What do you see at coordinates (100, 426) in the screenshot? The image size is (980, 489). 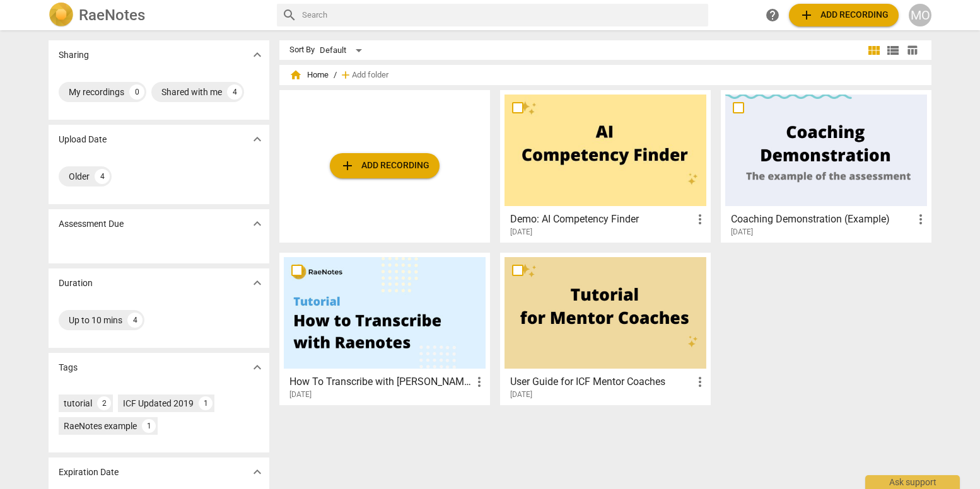 I see `div: RaeNotes example` at bounding box center [100, 426].